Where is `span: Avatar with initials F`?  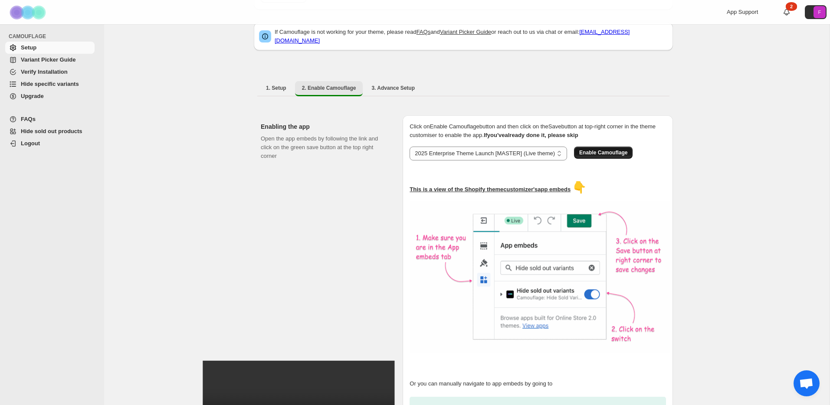
span: Avatar with initials F is located at coordinates (820, 12).